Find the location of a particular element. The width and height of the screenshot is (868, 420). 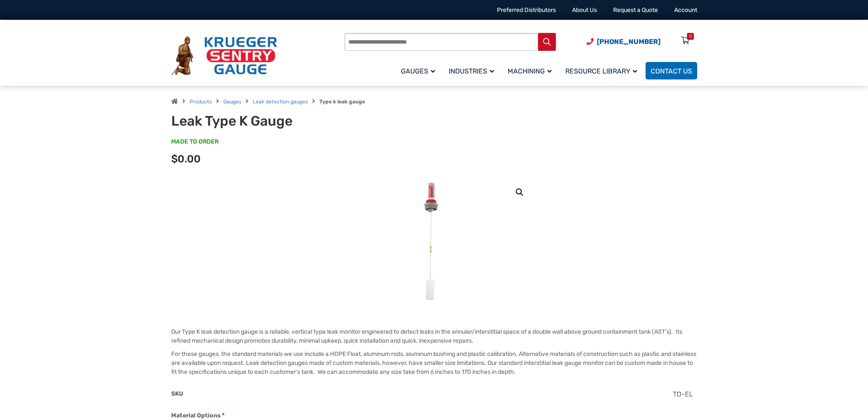

span: Machining is located at coordinates (529, 71).